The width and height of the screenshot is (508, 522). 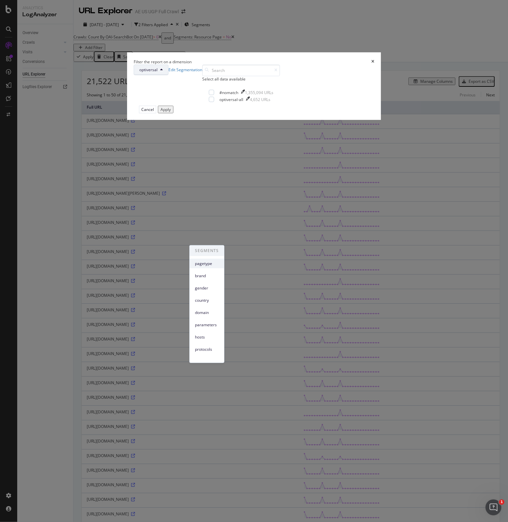 I want to click on div: modal, so click(x=254, y=86).